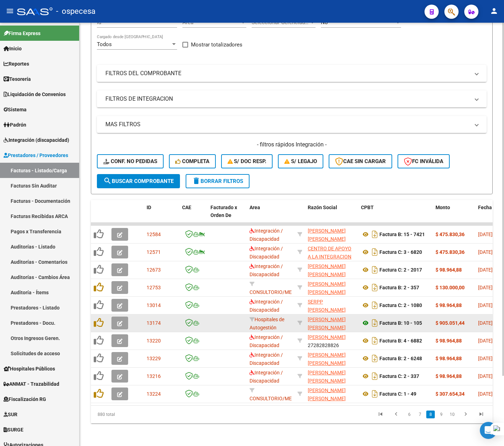  What do you see at coordinates (367, 208) in the screenshot?
I see `span: CPBT` at bounding box center [367, 208].